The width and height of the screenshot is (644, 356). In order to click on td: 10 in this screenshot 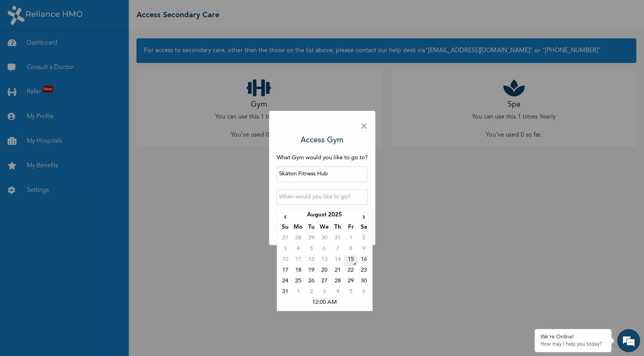, I will do `click(285, 261)`.